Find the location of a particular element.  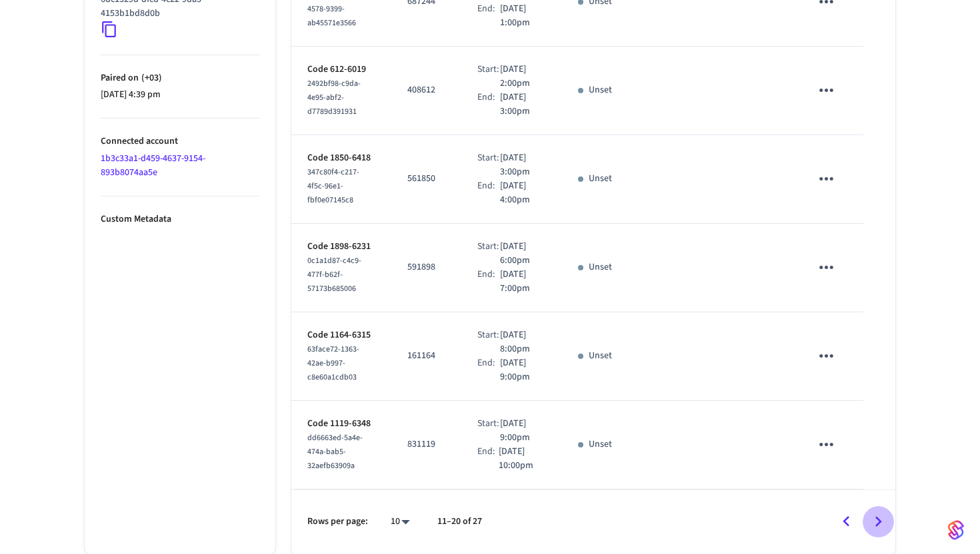

p: Custom Metadata is located at coordinates (180, 219).